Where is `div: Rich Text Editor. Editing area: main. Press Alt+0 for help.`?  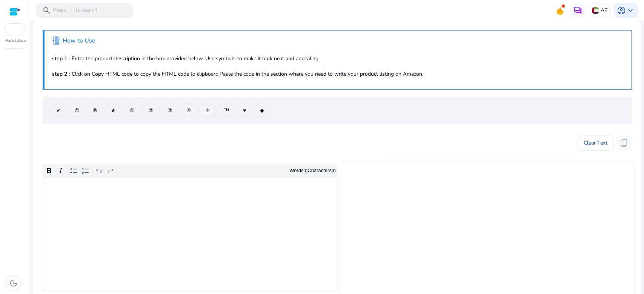
div: Rich Text Editor. Editing area: main. Press Alt+0 for help. is located at coordinates (190, 235).